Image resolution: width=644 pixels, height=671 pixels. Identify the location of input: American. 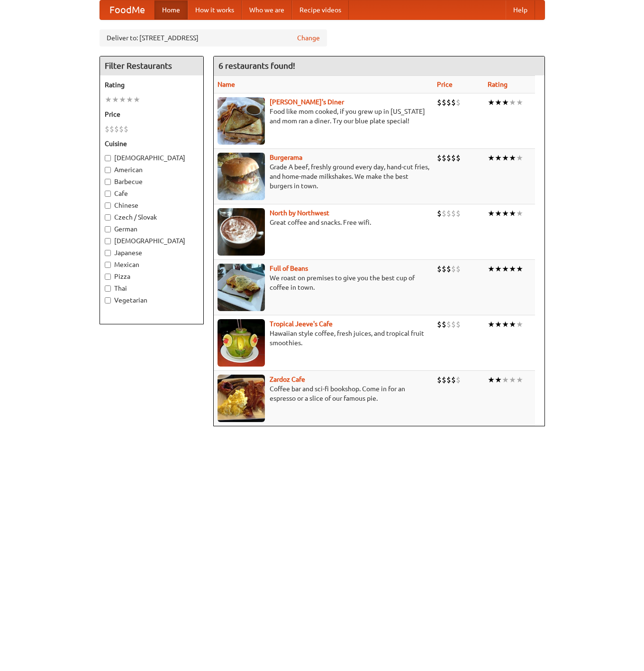
(108, 170).